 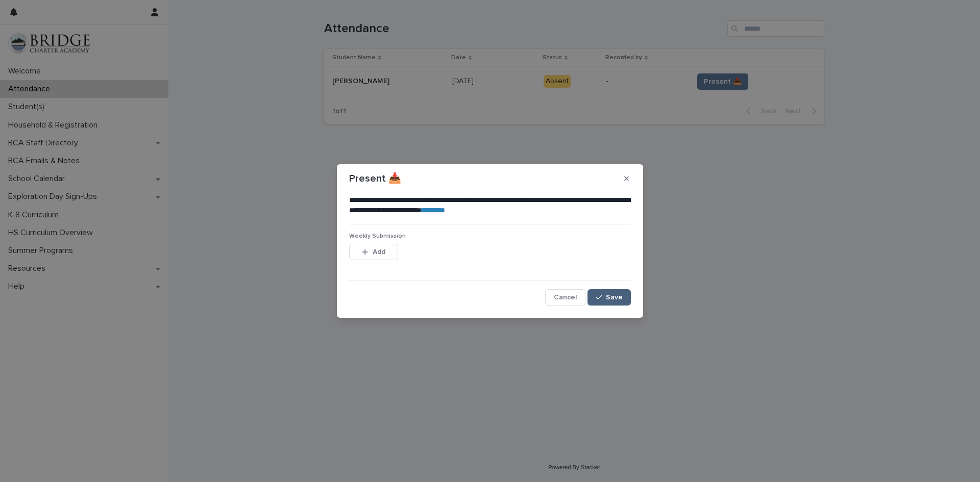 What do you see at coordinates (609, 297) in the screenshot?
I see `button: Save` at bounding box center [609, 297].